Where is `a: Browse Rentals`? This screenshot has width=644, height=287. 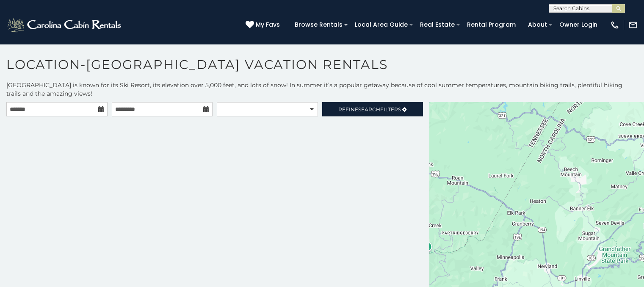 a: Browse Rentals is located at coordinates (319, 25).